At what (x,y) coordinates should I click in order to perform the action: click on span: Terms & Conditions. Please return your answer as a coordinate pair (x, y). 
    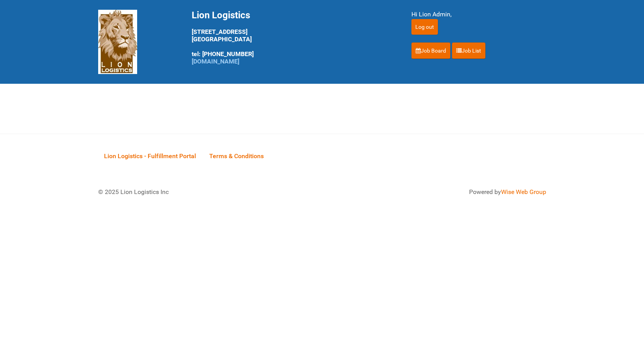
    Looking at the image, I should click on (236, 156).